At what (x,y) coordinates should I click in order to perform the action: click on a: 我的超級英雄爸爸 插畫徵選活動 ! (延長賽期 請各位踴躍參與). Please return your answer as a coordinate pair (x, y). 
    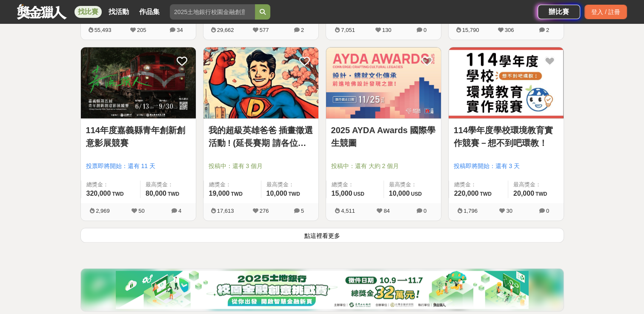
    Looking at the image, I should click on (261, 137).